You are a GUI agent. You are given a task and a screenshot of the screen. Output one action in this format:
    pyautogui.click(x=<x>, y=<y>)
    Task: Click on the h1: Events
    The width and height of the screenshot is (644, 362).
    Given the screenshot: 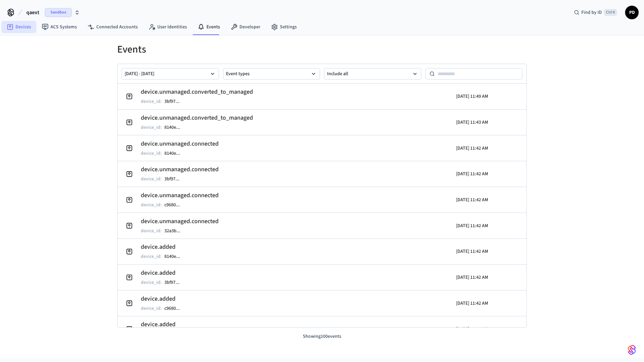 What is the action you would take?
    pyautogui.click(x=322, y=50)
    